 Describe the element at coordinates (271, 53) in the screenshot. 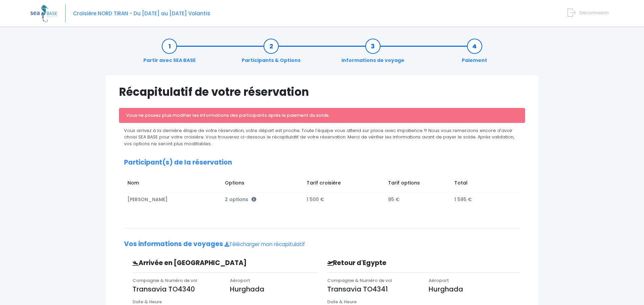

I see `a: Participants & Options` at that location.